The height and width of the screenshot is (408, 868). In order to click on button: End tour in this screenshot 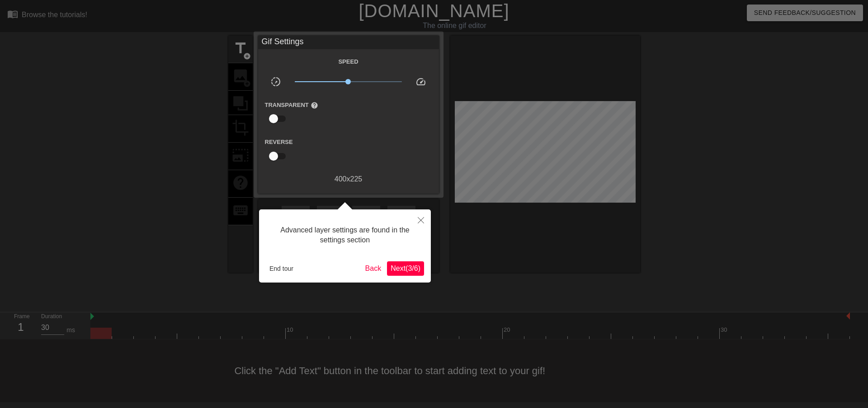, I will do `click(281, 269)`.